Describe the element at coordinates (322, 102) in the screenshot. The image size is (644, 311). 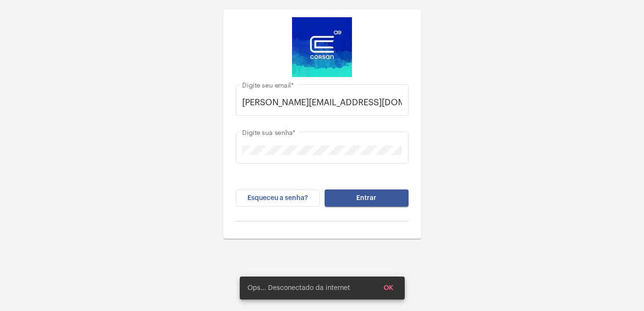
I see `input: Digite seu email` at that location.